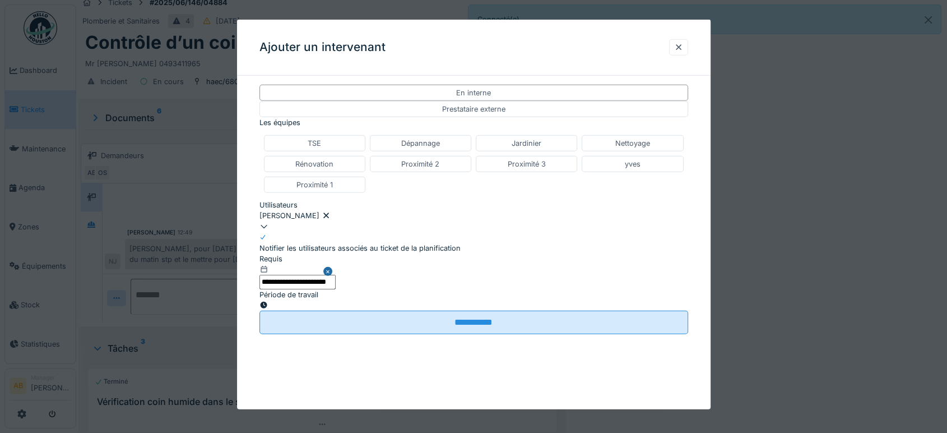 This screenshot has width=947, height=433. Describe the element at coordinates (420, 142) in the screenshot. I see `div: Dépannage` at that location.